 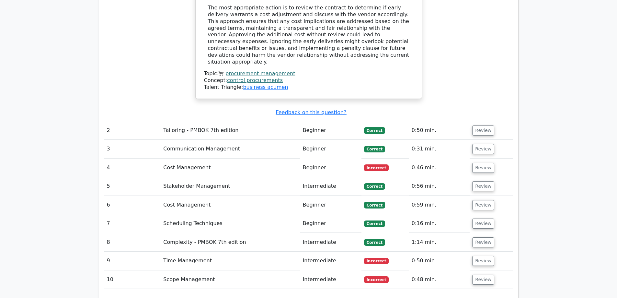 What do you see at coordinates (230, 242) in the screenshot?
I see `td: Complexity - PMBOK 7th edition` at bounding box center [230, 242].